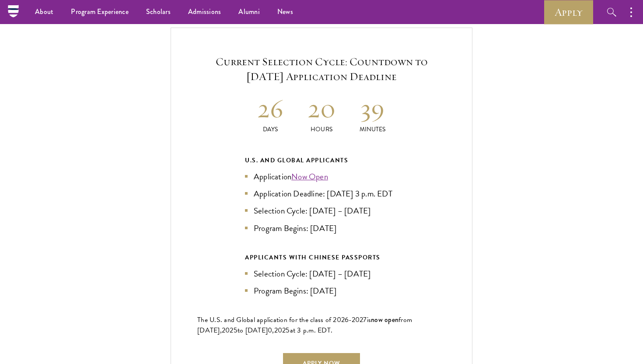 This screenshot has width=643, height=364. I want to click on li: Application, so click(322, 176).